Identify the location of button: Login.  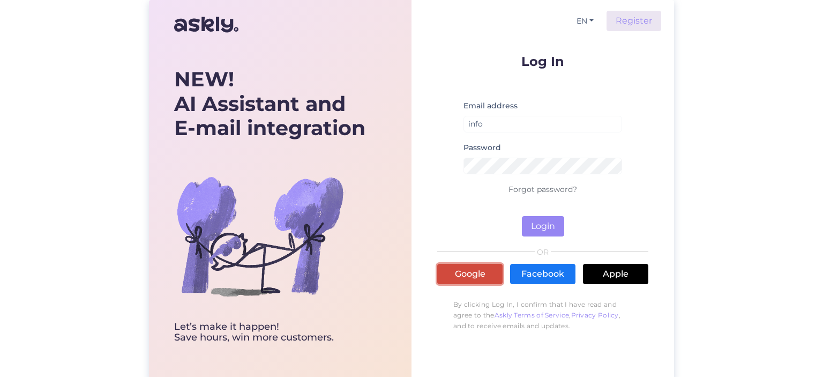
(543, 226).